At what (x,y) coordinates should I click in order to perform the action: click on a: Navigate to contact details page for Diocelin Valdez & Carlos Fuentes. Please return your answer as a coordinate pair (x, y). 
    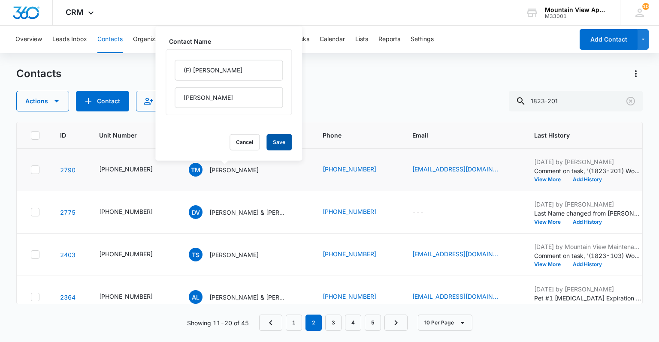
    Looking at the image, I should click on (68, 212).